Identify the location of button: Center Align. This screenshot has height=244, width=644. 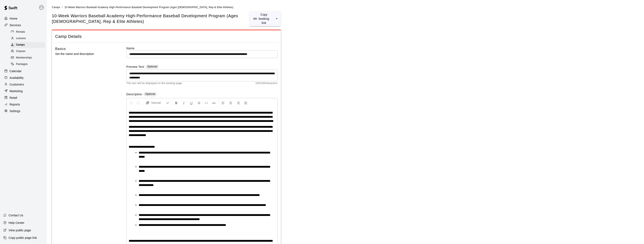
(231, 103).